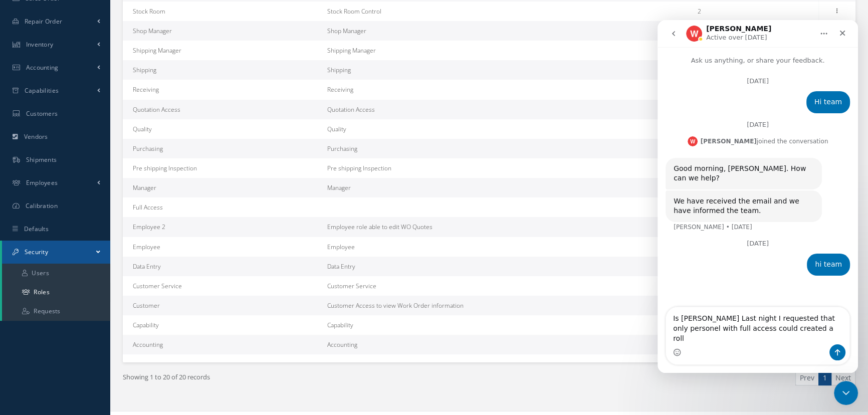  Describe the element at coordinates (56, 311) in the screenshot. I see `a: Requests` at that location.